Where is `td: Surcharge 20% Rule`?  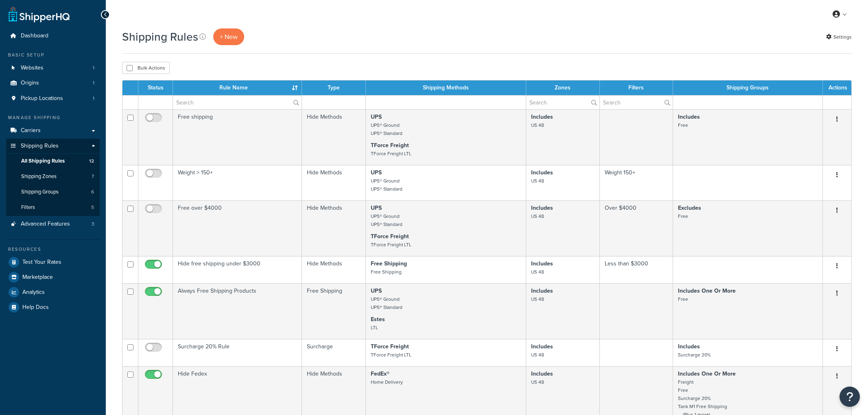
td: Surcharge 20% Rule is located at coordinates (237, 352).